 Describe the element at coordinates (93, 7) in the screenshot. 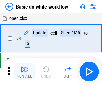

I see `img: Settings menu` at that location.